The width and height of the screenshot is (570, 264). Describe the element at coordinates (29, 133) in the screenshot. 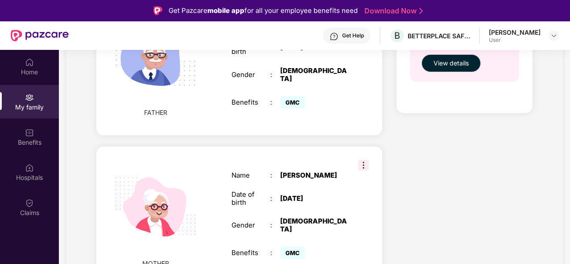

I see `img: svg+xml;base64,PHN2ZyBpZD0iQmVuZWZpdHMiIHhtbG5zPSJodHRwOi8vd3d3LnczLm9yZy8yMDAwL3N2ZyIgd2lkdGg9Ij...` at that location.